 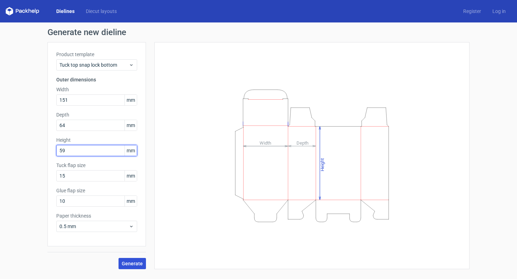 I want to click on span: Tuck top snap lock bottom, so click(x=94, y=65).